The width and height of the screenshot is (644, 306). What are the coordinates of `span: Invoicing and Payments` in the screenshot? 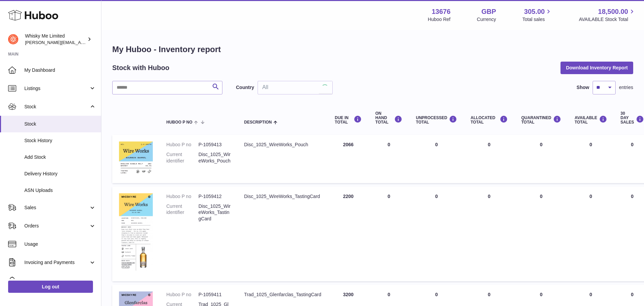 It's located at (57, 262).